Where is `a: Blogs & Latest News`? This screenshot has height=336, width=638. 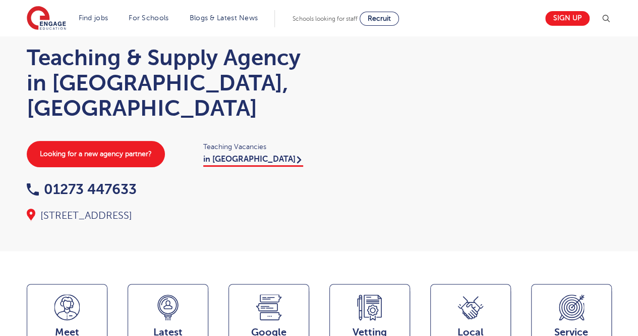 a: Blogs & Latest News is located at coordinates (224, 18).